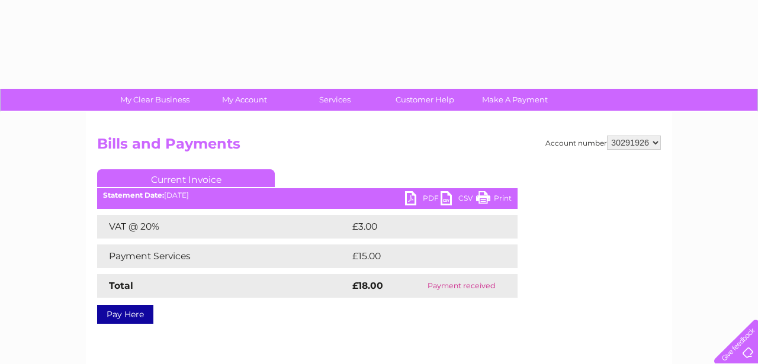  What do you see at coordinates (368, 285) in the screenshot?
I see `strong: £18.00` at bounding box center [368, 285].